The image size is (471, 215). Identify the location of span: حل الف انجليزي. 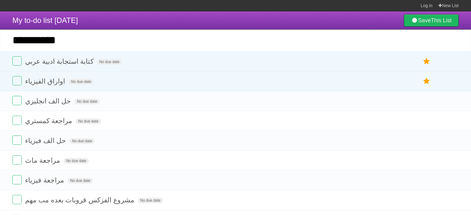
(49, 101).